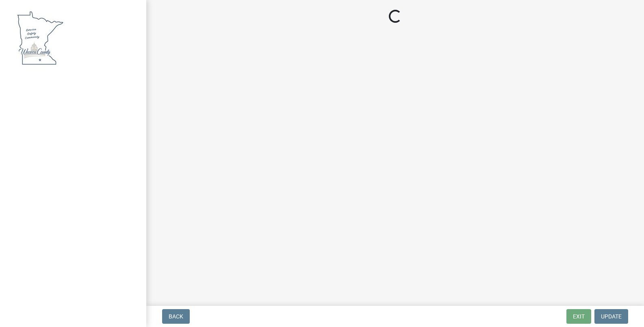 This screenshot has height=327, width=644. What do you see at coordinates (579, 316) in the screenshot?
I see `button: Exit` at bounding box center [579, 316].